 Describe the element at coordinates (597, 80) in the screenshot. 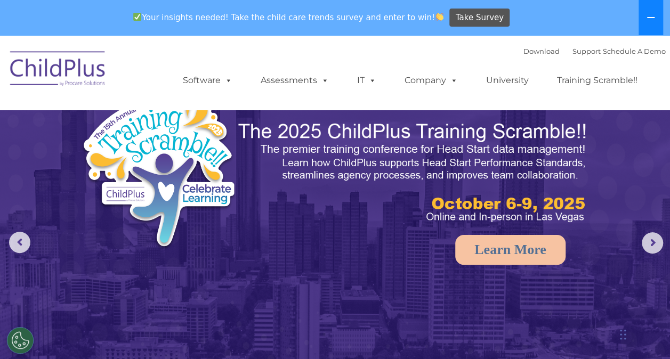

I see `a: Training Scramble!!` at that location.